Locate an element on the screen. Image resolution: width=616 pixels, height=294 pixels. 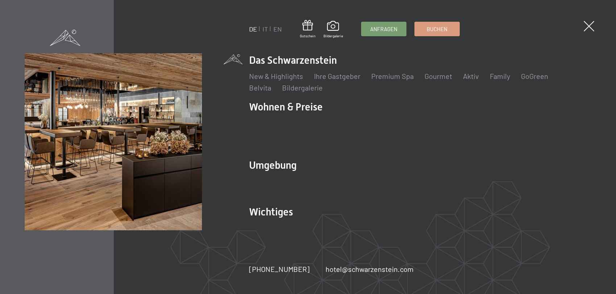
a: Gourmet is located at coordinates (438, 76).